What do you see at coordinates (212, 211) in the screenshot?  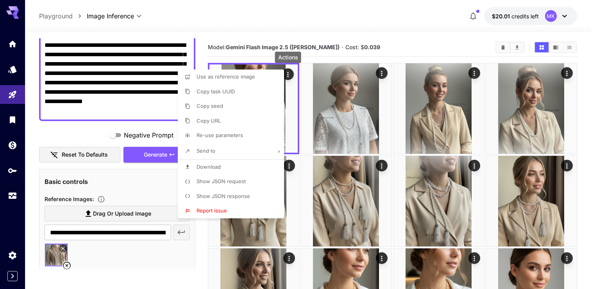 I see `span: Report issue` at bounding box center [212, 211].